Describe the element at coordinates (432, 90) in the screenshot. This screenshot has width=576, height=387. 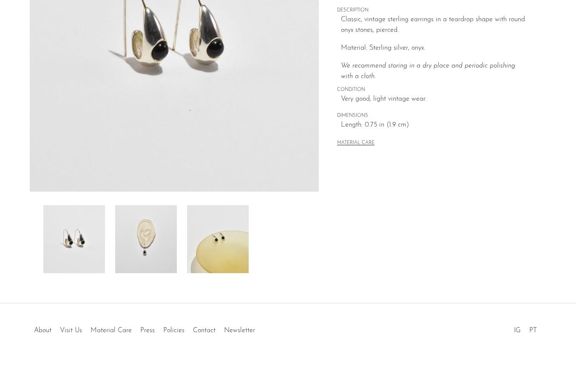
I see `span: CONDITION` at that location.